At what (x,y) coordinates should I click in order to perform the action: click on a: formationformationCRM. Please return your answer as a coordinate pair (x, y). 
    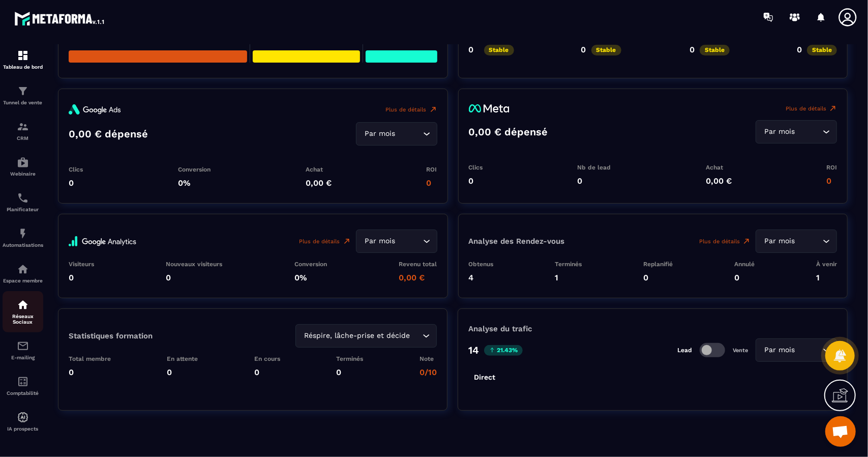
    Looking at the image, I should click on (23, 131).